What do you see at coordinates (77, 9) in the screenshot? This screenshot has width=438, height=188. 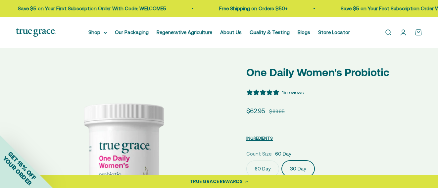 I see `p: Save $5 on Your First Subscription Order With Code: WELCOME5` at bounding box center [77, 9].